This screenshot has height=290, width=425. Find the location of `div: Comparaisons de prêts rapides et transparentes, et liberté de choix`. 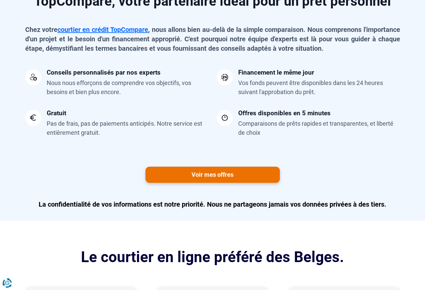

div: Comparaisons de prêts rapides et transparentes, et liberté de choix is located at coordinates (319, 128).